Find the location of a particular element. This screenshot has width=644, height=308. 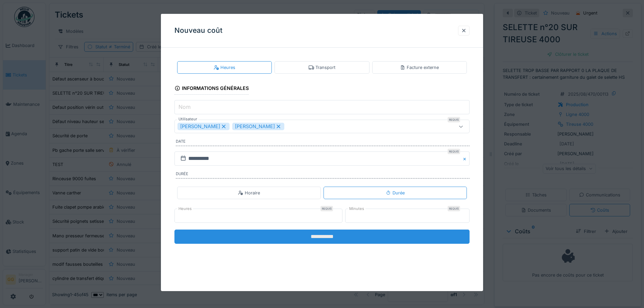

label: Minutes is located at coordinates (357, 209).